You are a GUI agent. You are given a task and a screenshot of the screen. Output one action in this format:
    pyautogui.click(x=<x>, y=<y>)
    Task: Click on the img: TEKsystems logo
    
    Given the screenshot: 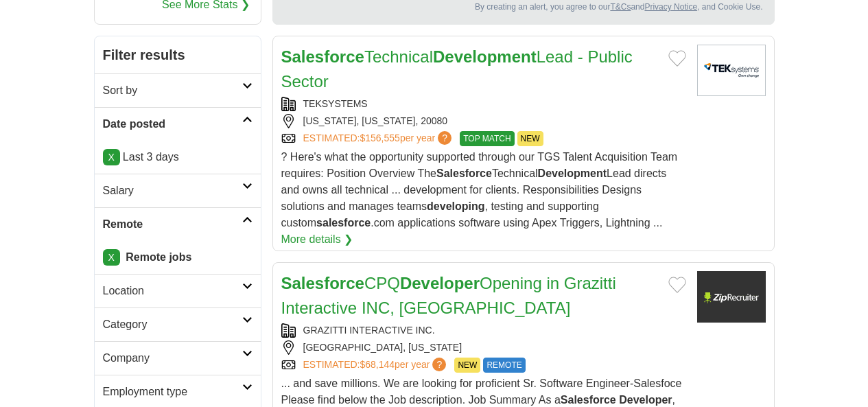 What is the action you would take?
    pyautogui.click(x=732, y=70)
    